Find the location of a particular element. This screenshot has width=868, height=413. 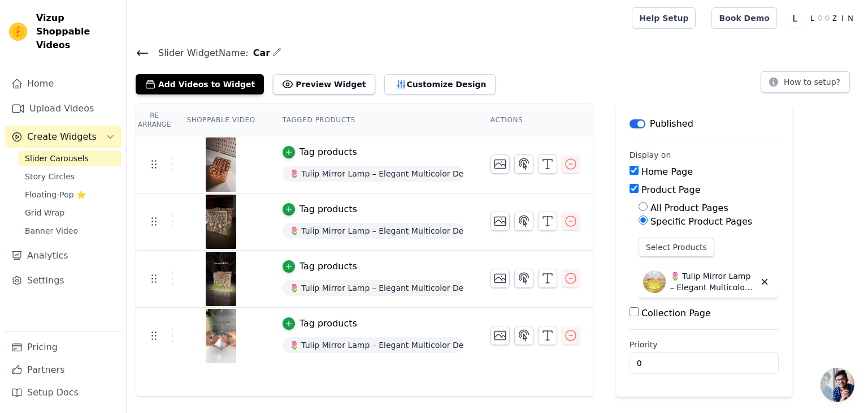

span: Car is located at coordinates (259, 54).